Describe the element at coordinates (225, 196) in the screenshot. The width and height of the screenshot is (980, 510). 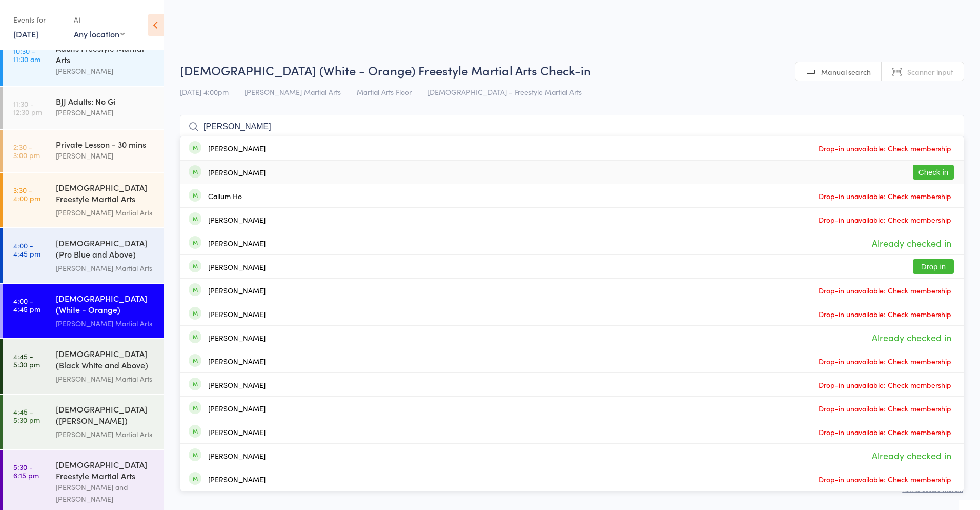
I see `div: Callum Ho` at that location.